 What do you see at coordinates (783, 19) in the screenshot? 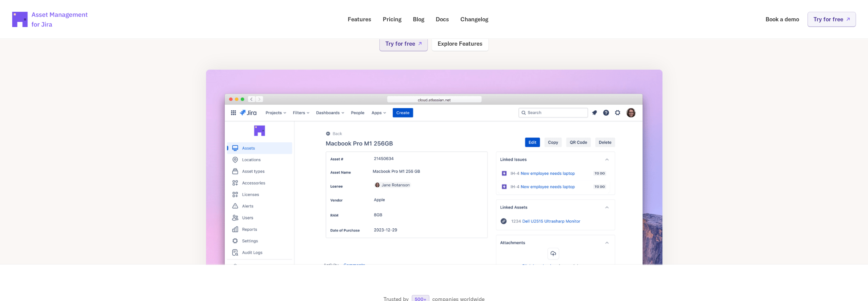
I see `a: Book a demo` at bounding box center [783, 19].